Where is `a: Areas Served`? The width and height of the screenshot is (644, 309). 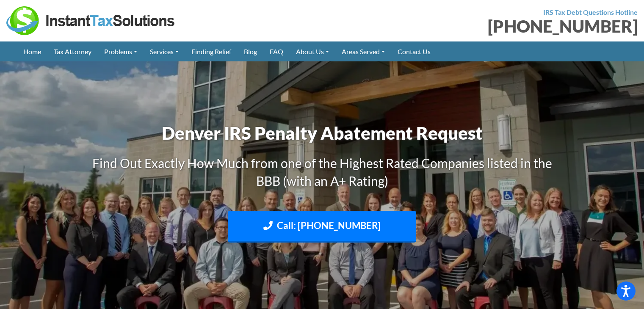
a: Areas Served is located at coordinates (363, 51).